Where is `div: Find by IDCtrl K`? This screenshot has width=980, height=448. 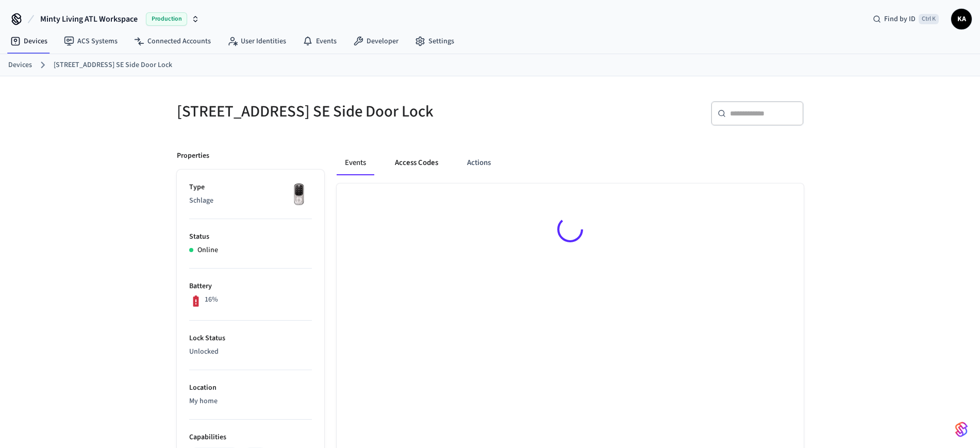 div: Find by IDCtrl K is located at coordinates (905, 19).